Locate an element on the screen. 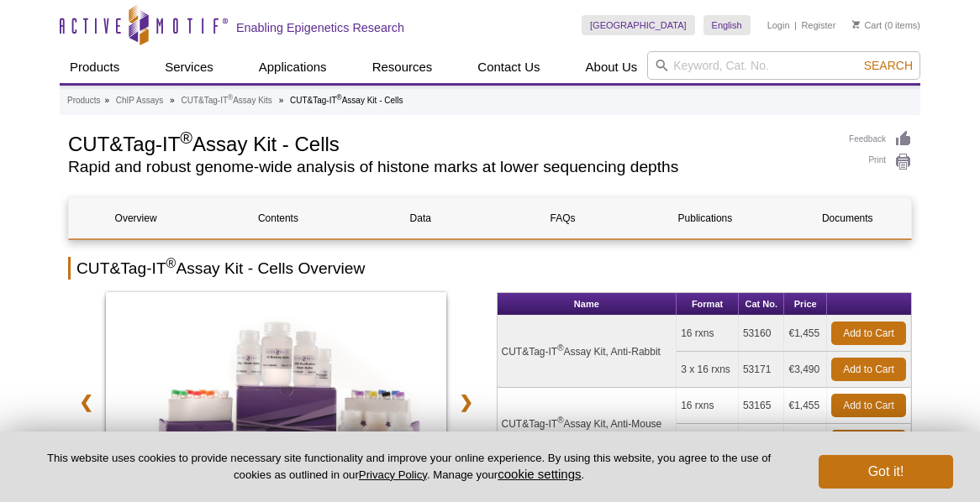 This screenshot has height=502, width=980. button: Got it! is located at coordinates (886, 472).